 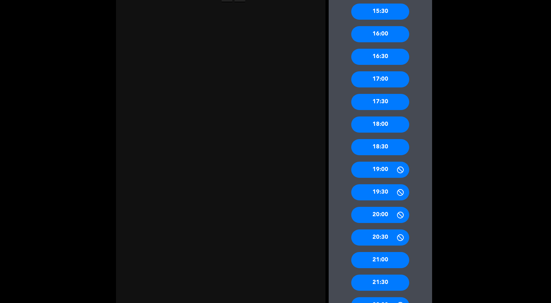 I want to click on div: 15:30, so click(x=381, y=12).